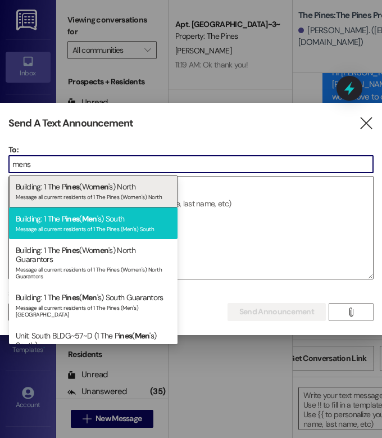 The height and width of the screenshot is (438, 382). Describe the element at coordinates (191, 149) in the screenshot. I see `p: To:` at that location.